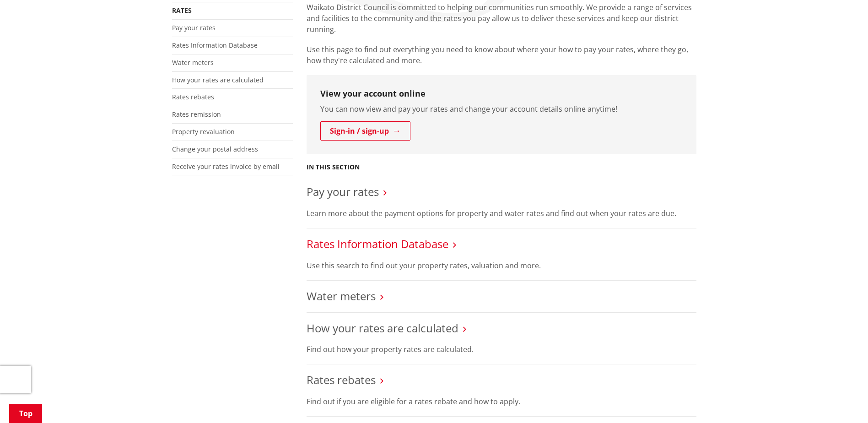  Describe the element at coordinates (203, 131) in the screenshot. I see `a: Property revaluation` at that location.